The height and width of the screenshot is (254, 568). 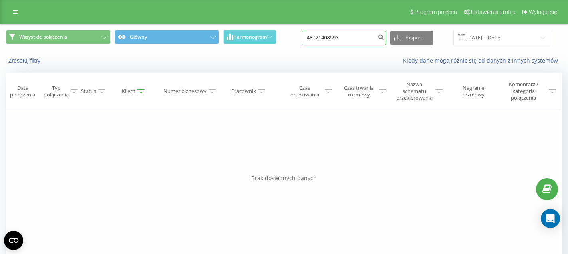 What do you see at coordinates (550, 219) in the screenshot?
I see `div: Open Intercom Messenger` at bounding box center [550, 219].